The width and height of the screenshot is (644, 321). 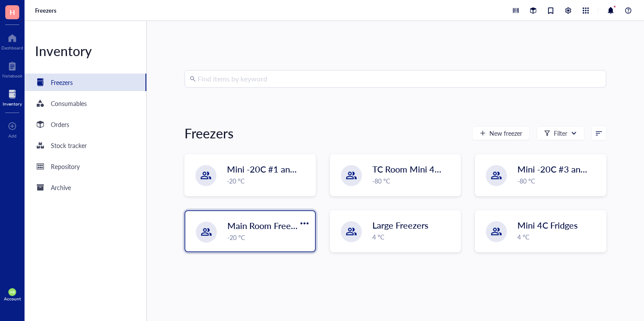 What do you see at coordinates (69, 103) in the screenshot?
I see `div: Consumables` at bounding box center [69, 103].